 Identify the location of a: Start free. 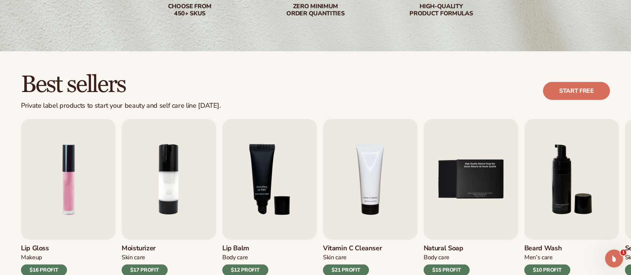
(577, 91).